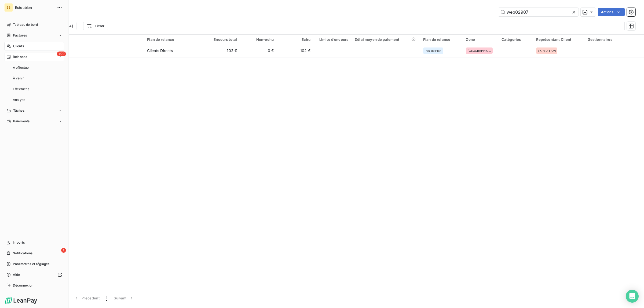 The height and width of the screenshot is (308, 644). I want to click on span: Paramètres et réglages, so click(31, 264).